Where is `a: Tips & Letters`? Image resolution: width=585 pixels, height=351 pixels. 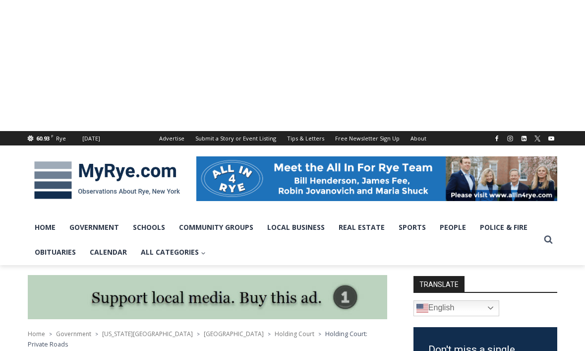 a: Tips & Letters is located at coordinates (306, 138).